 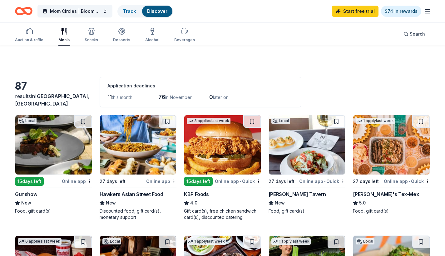 What do you see at coordinates (26, 194) in the screenshot?
I see `div: Gunshow` at bounding box center [26, 194].